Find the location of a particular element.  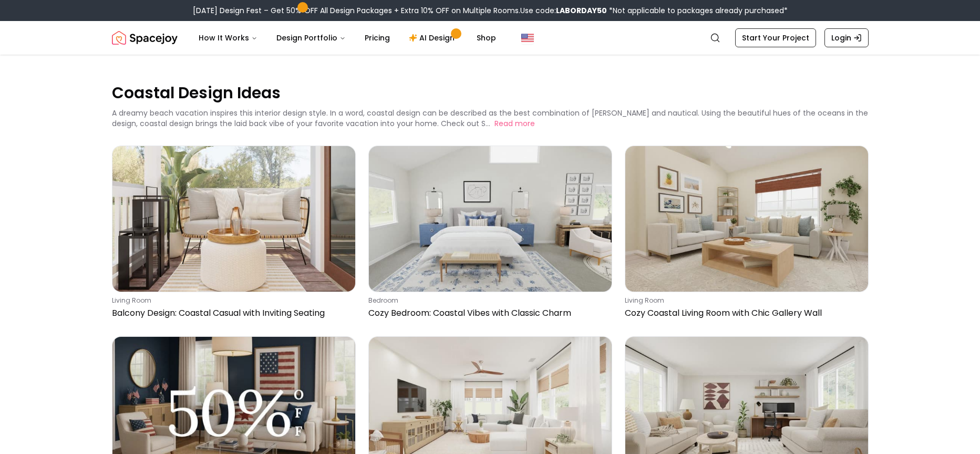

button: Design Portfolio is located at coordinates (311, 38).